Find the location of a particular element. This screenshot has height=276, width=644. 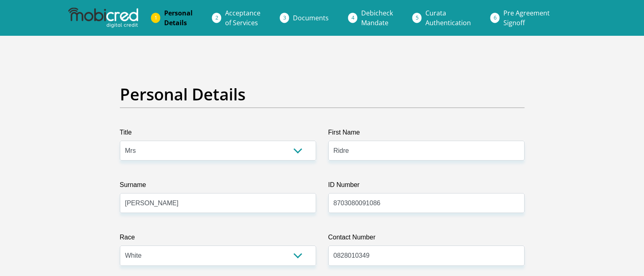

label: Contact Number is located at coordinates (426, 239).